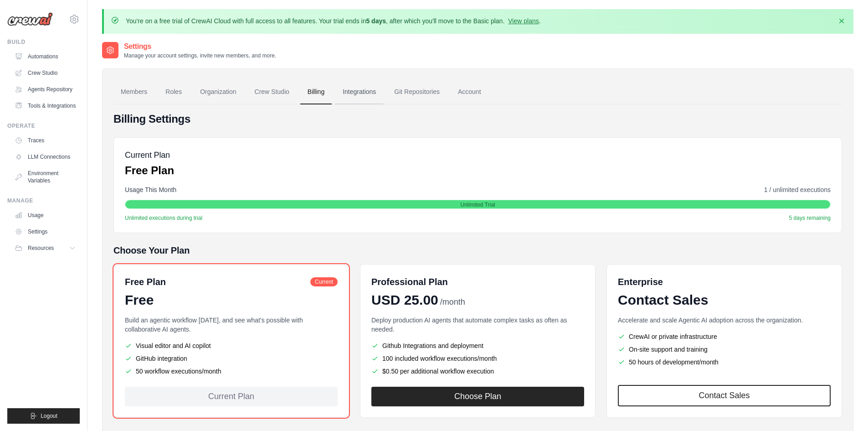  I want to click on a: Git Repositories, so click(417, 92).